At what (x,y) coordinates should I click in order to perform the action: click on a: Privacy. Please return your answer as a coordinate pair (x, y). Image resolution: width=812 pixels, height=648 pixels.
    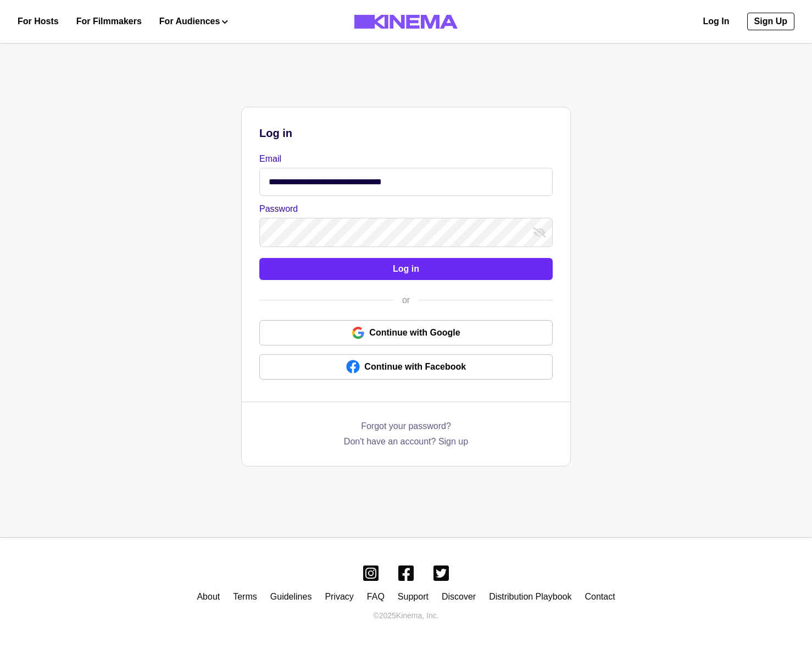
    Looking at the image, I should click on (339, 596).